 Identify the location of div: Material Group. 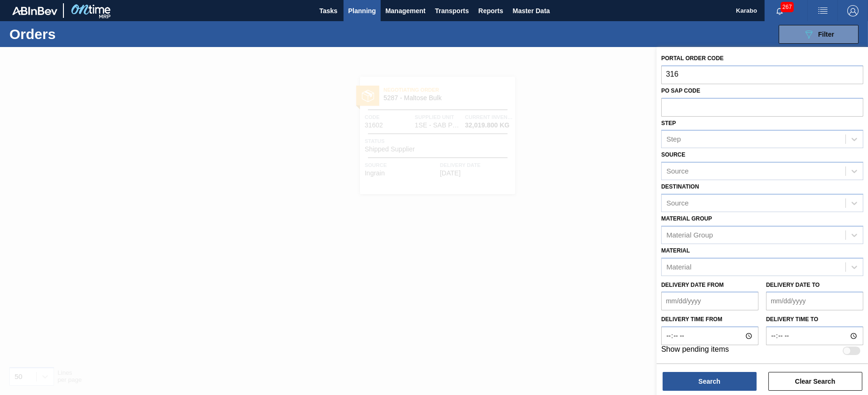
(690, 234).